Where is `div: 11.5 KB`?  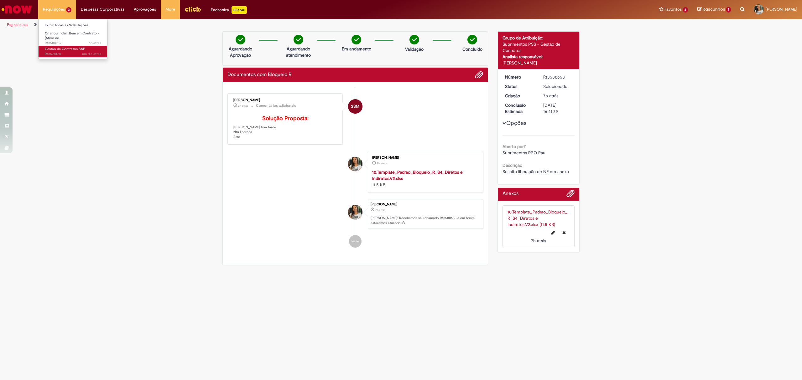
div: 11.5 KB is located at coordinates (424, 179).